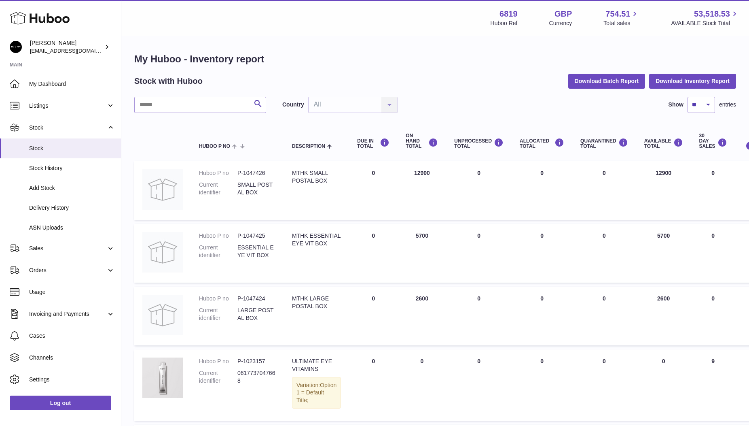 Image resolution: width=749 pixels, height=426 pixels. Describe the element at coordinates (68, 248) in the screenshot. I see `span: Sales` at that location.